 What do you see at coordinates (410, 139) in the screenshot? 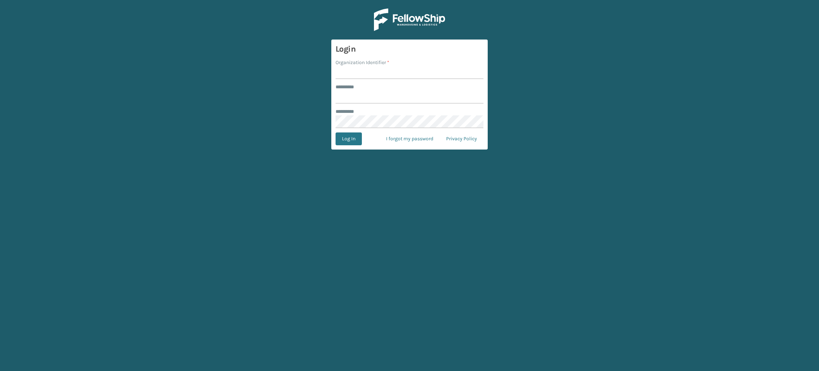
I see `a: I forgot my password` at bounding box center [410, 139].